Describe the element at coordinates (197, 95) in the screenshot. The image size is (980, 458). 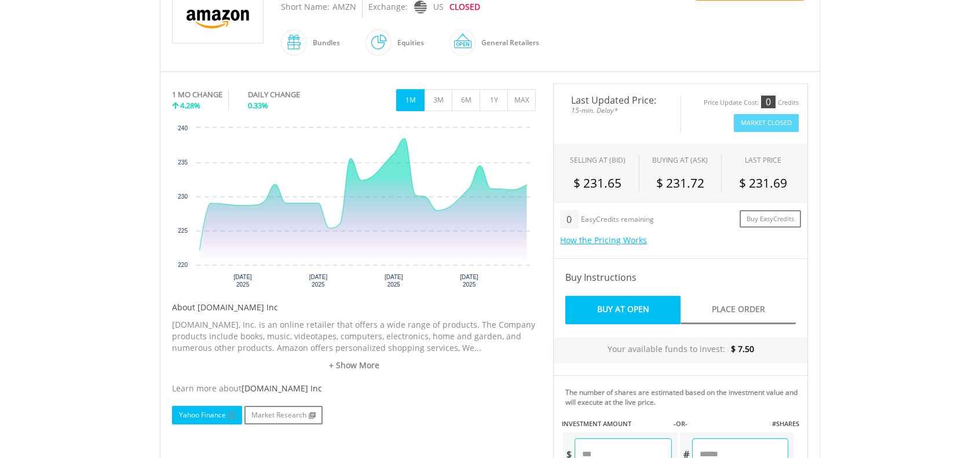
I see `div: 1 MO CHANGE` at that location.